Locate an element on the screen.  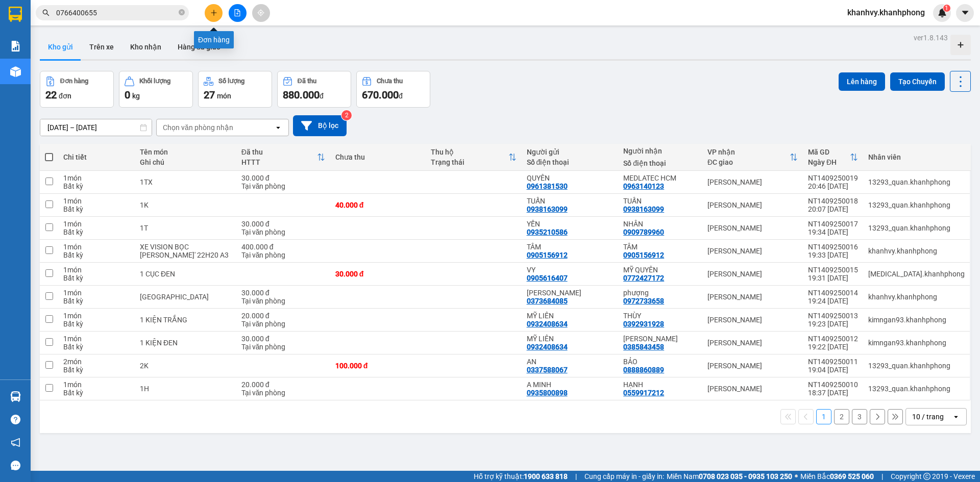
div: 2 món is located at coordinates (96, 362).